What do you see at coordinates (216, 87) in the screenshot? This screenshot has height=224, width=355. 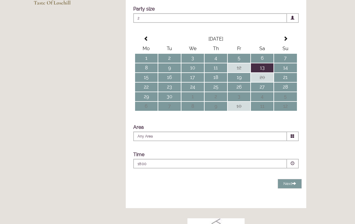 I see `td: 25` at bounding box center [216, 87].